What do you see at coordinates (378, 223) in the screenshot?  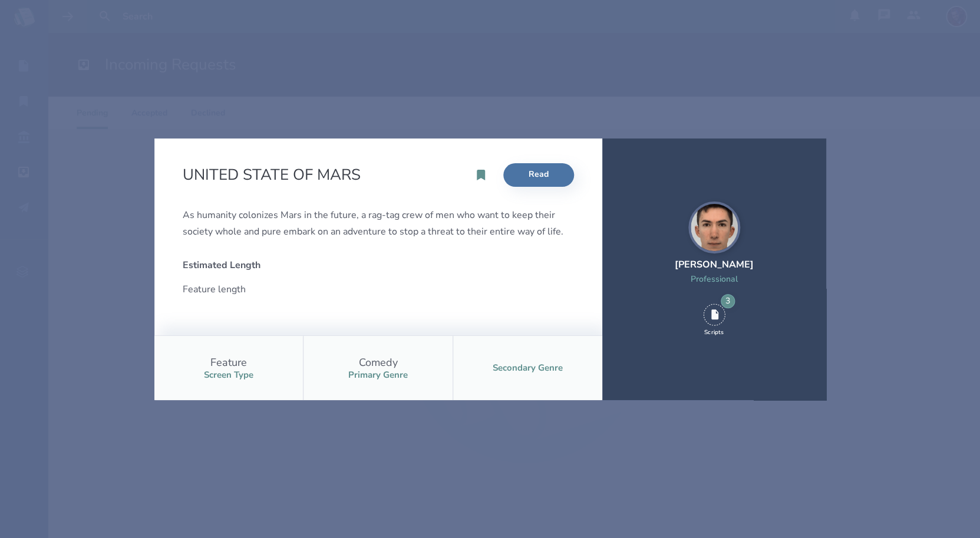 I see `div: As humanity colonizes Mars in the future, a rag-tag crew of men who want to keep their society wh...` at bounding box center [378, 223].